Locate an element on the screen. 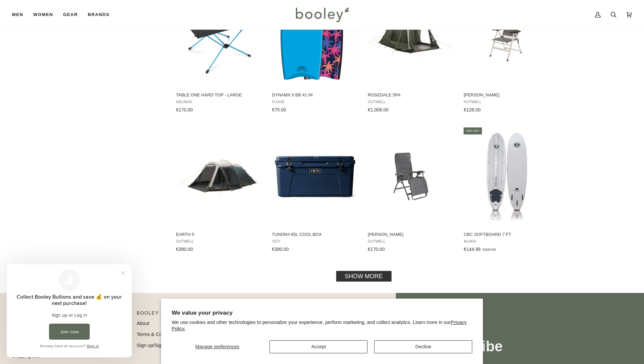  small: Already have an account? is located at coordinates (63, 81).